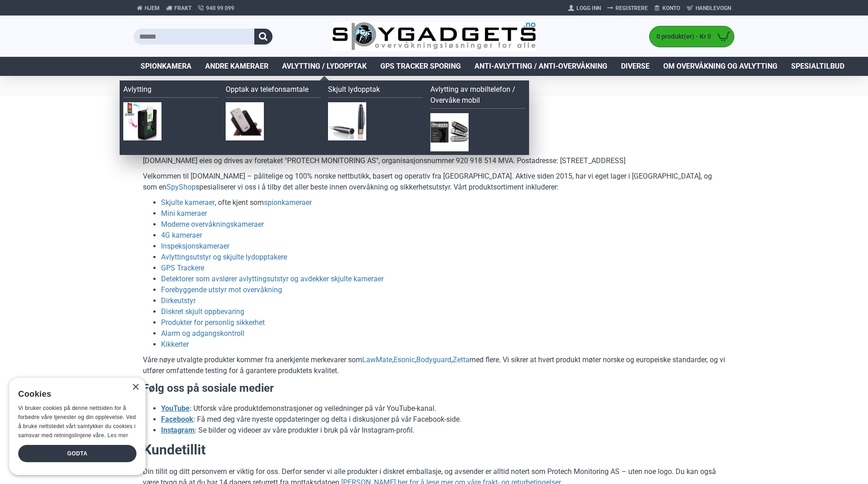 This screenshot has height=484, width=868. Describe the element at coordinates (635, 66) in the screenshot. I see `a: Diverse` at that location.